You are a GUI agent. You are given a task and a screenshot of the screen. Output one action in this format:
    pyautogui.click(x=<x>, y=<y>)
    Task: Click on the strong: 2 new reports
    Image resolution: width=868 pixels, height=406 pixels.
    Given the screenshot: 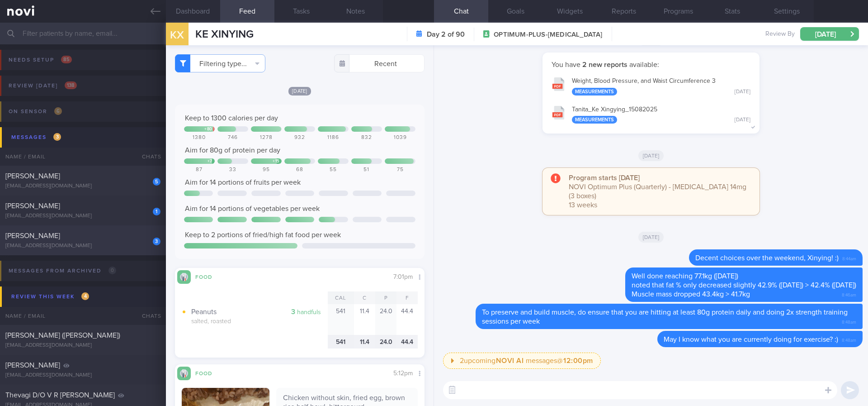 What is the action you would take?
    pyautogui.click(x=605, y=65)
    